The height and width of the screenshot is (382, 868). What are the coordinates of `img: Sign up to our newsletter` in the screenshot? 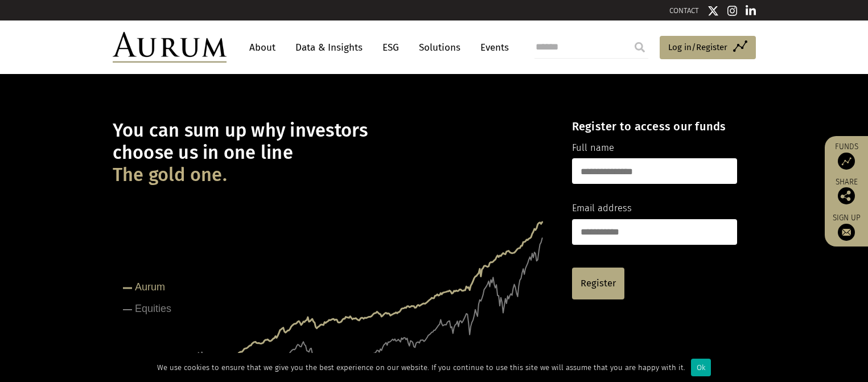 It's located at (846, 232).